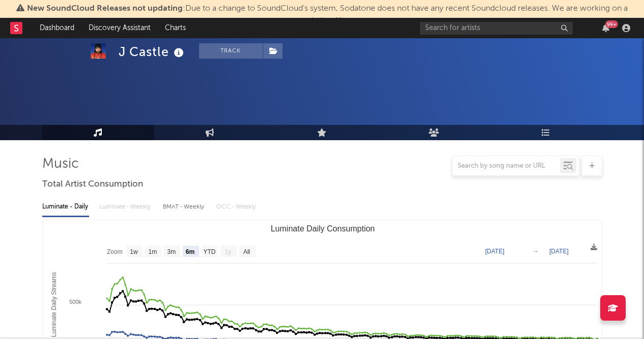 The image size is (644, 339). What do you see at coordinates (231, 51) in the screenshot?
I see `button: Track` at bounding box center [231, 51].